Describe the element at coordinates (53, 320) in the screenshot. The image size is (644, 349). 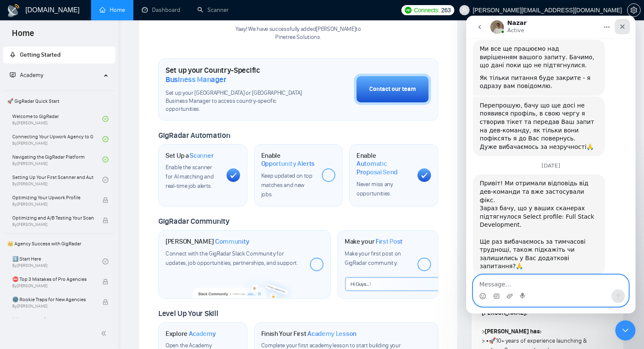
I see `span: ☠️ Fatal Traps for Solo Freelancers` at that location.